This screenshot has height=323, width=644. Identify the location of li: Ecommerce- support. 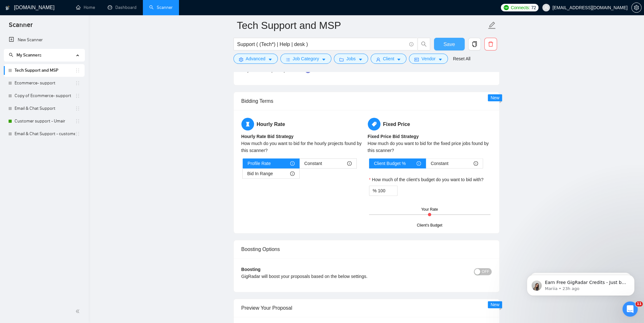
(44, 83).